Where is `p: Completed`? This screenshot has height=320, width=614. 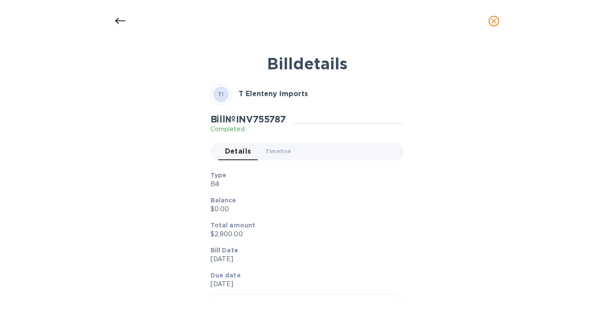 p: Completed is located at coordinates (248, 129).